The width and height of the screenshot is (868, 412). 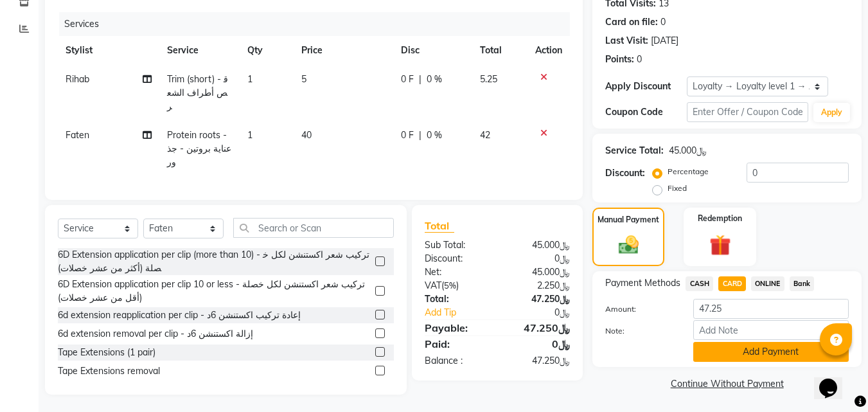 I want to click on span: Faten, so click(x=77, y=135).